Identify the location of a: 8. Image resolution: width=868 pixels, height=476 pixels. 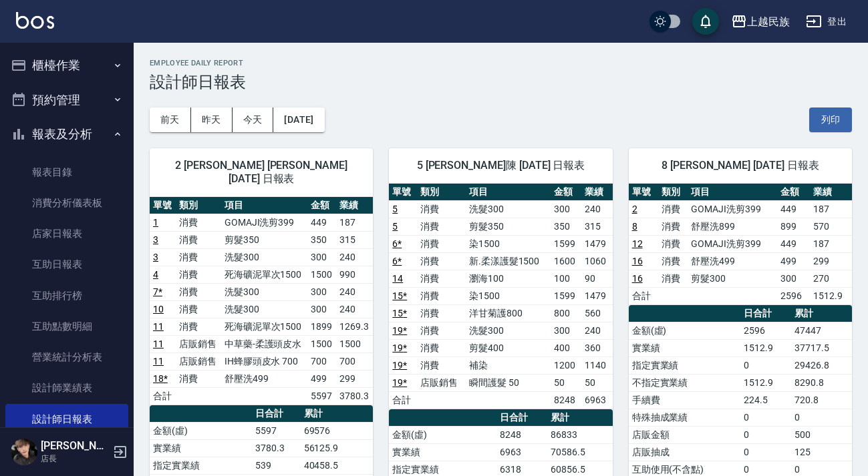
(634, 227).